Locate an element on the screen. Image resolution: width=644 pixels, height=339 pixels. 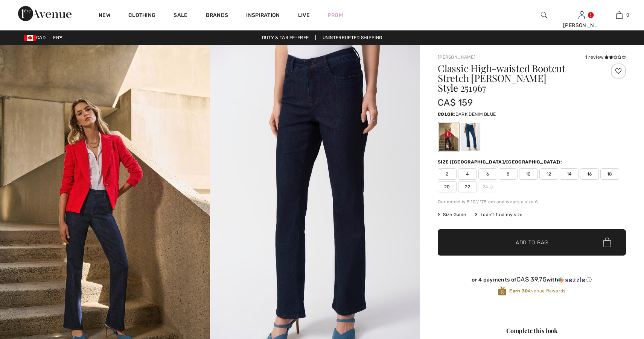
a: Prom is located at coordinates (335, 15).